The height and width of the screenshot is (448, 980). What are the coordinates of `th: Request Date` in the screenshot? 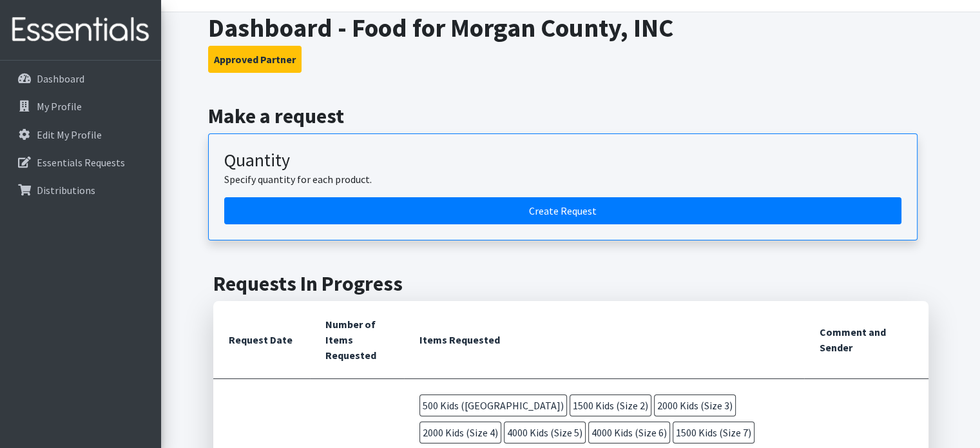 It's located at (262, 339).